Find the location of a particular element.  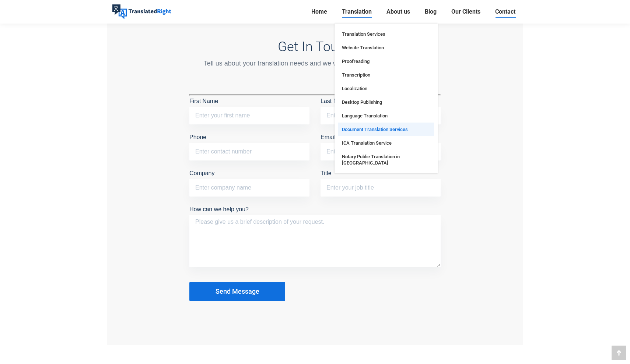

a: Website Translation is located at coordinates (386, 47).